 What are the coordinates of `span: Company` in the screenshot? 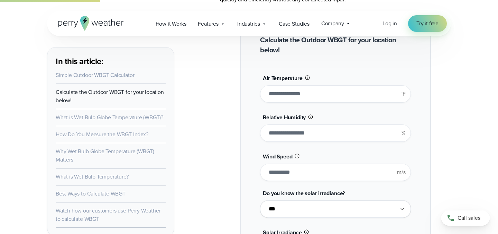 It's located at (333, 24).